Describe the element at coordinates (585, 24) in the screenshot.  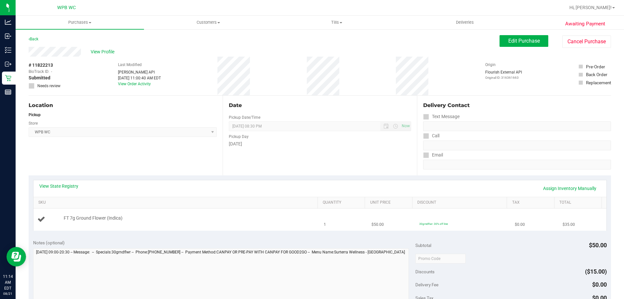
I see `span: Awaiting Payment` at that location.